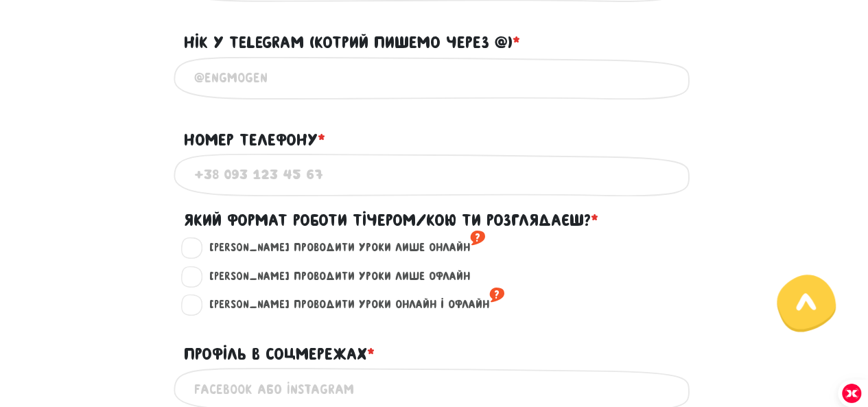  I want to click on label: Номер телефону, so click(255, 140).